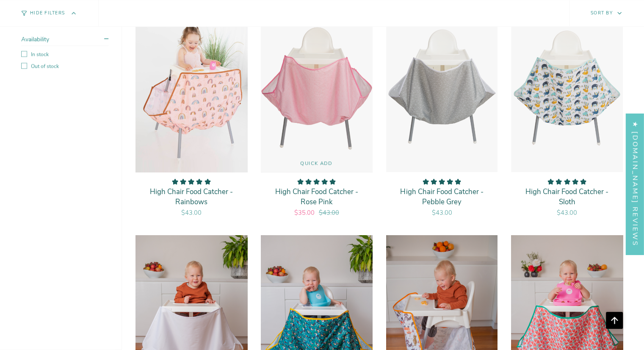 This screenshot has width=644, height=350. What do you see at coordinates (65, 67) in the screenshot?
I see `label: Out of stock` at bounding box center [65, 67].